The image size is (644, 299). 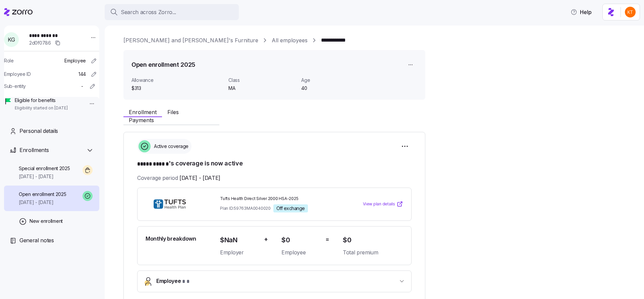 I want to click on button: Help, so click(x=581, y=12).